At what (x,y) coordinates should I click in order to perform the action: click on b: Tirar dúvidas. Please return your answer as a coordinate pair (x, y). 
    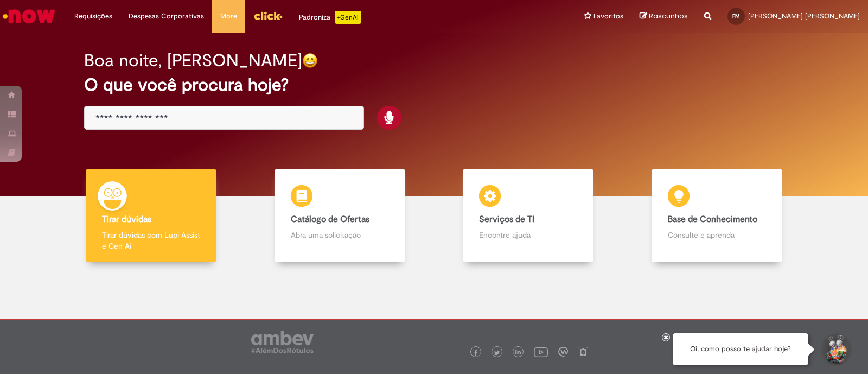
    Looking at the image, I should click on (127, 220).